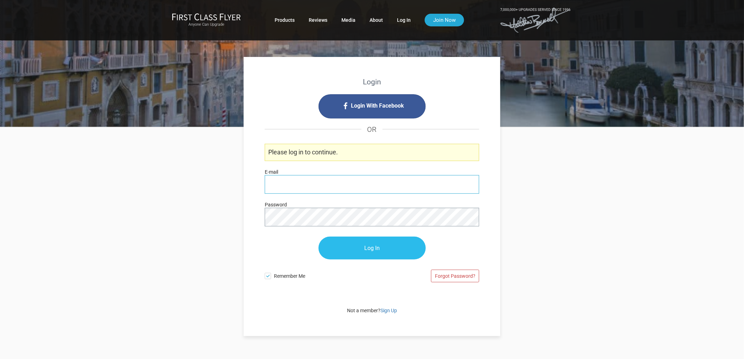 The image size is (744, 359). What do you see at coordinates (445, 20) in the screenshot?
I see `a: Join Now` at bounding box center [445, 20].